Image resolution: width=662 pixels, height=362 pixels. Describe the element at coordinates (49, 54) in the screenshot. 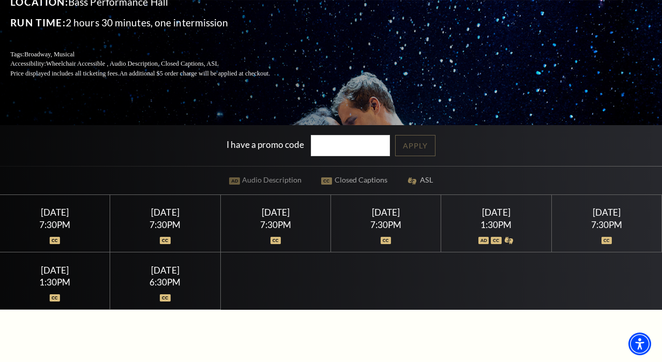

I see `span: Broadway, Musical` at that location.